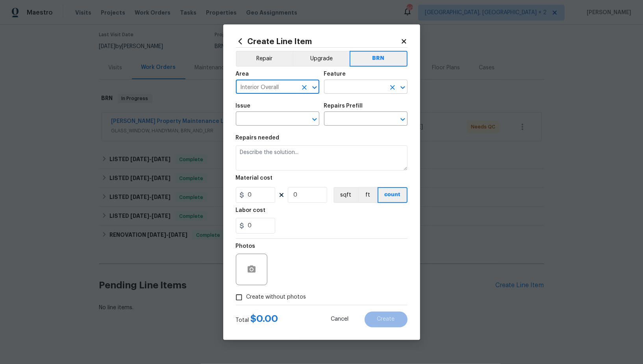  I want to click on span: Create without photos, so click(276, 297).